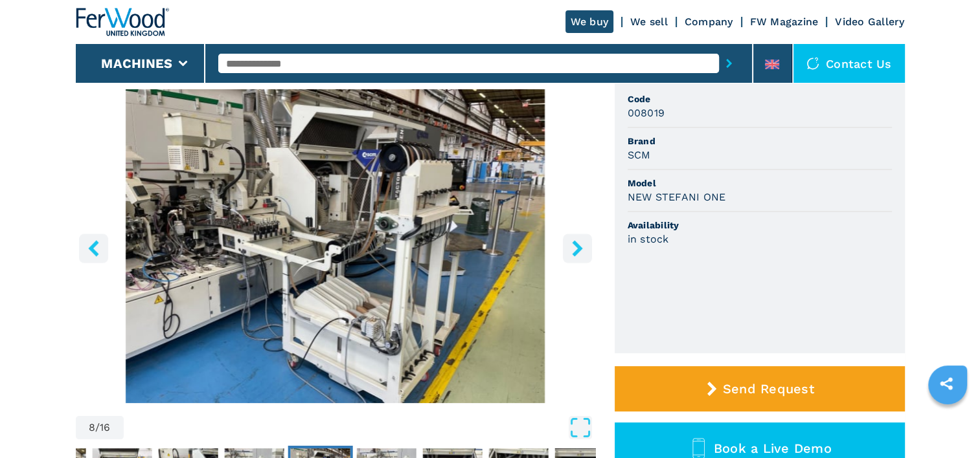 The image size is (980, 458). I want to click on a: FW Magazine, so click(784, 21).